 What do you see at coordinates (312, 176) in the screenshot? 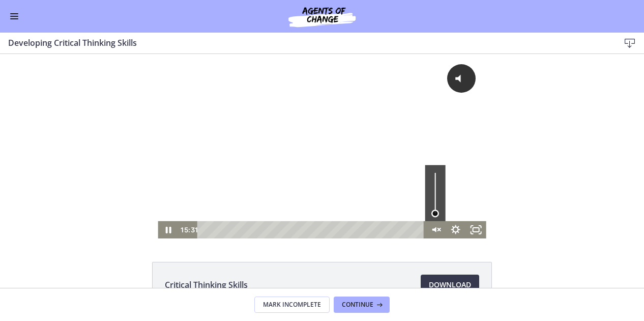
I see `div: Playbar` at bounding box center [312, 176].